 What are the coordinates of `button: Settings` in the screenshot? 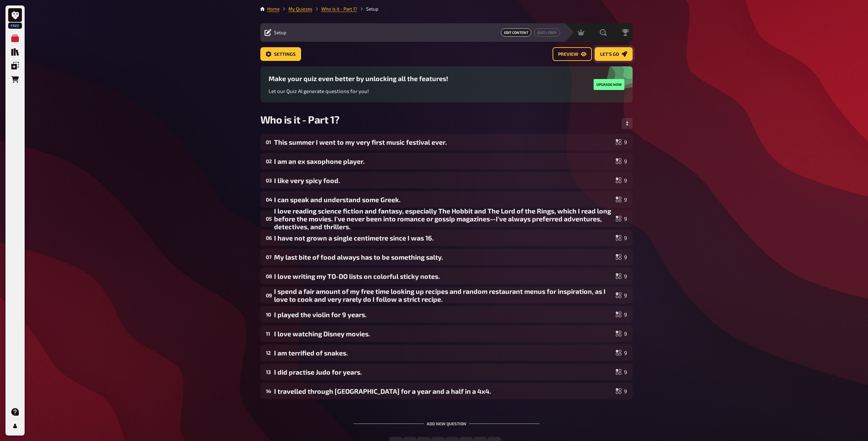 It's located at (281, 54).